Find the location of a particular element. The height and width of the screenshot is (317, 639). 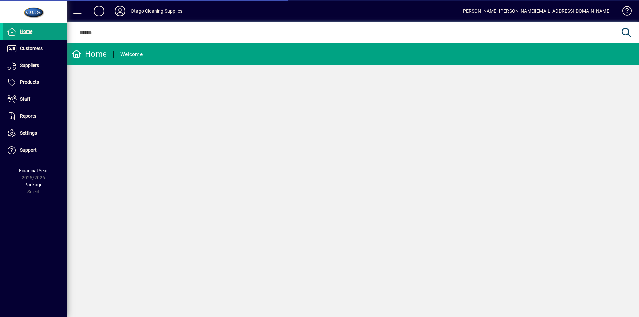

span: Reports is located at coordinates (28, 116).